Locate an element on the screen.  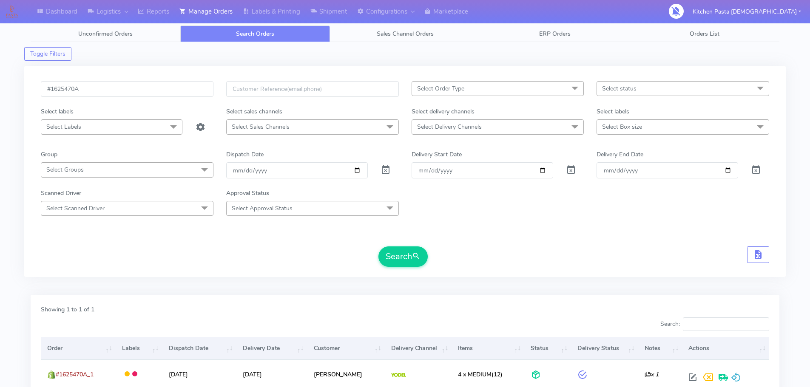
th: Customer: activate to sort column ascending is located at coordinates (346, 349).